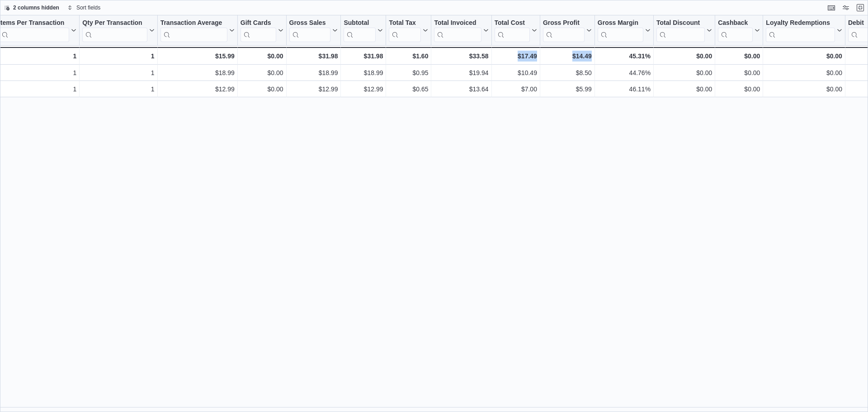 The width and height of the screenshot is (868, 412). Describe the element at coordinates (567, 56) in the screenshot. I see `div: $14.49` at that location.